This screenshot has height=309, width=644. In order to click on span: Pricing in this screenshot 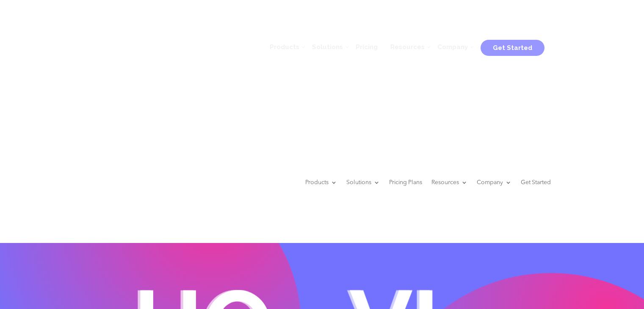, I will do `click(367, 47)`.